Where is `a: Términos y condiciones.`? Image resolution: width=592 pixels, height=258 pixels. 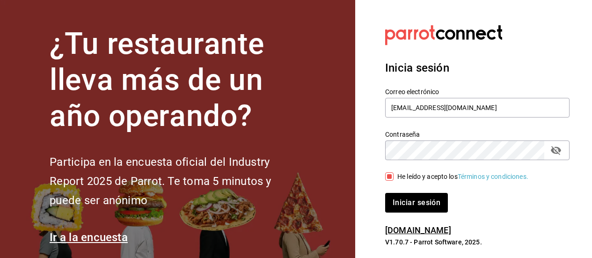
a: Términos y condiciones. is located at coordinates (493, 177).